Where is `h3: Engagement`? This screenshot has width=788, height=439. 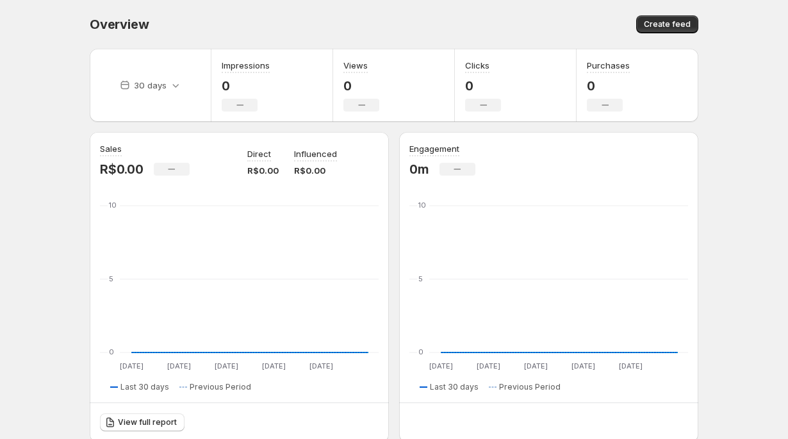
h3: Engagement is located at coordinates (435, 149).